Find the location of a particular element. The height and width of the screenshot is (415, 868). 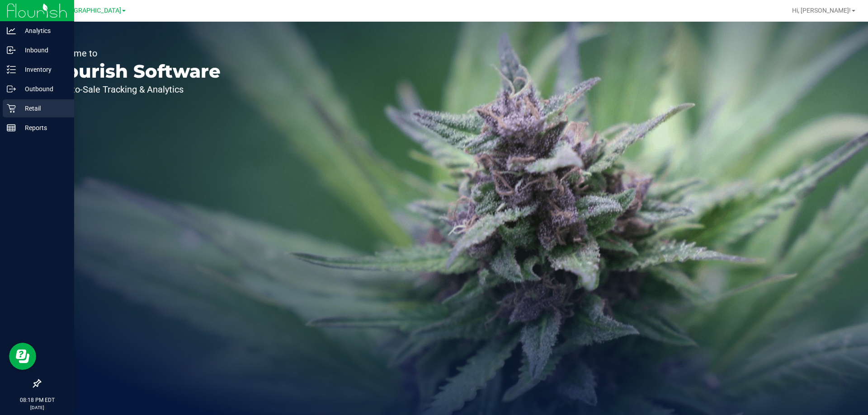

p: Retail is located at coordinates (43, 108).